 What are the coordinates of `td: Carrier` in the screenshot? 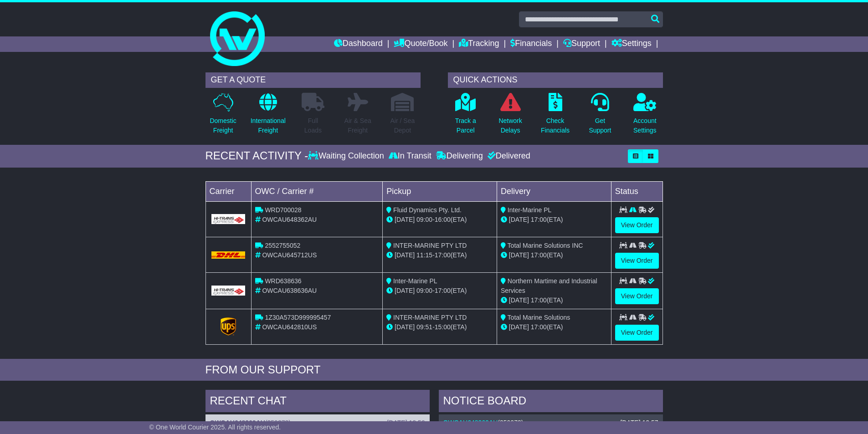 It's located at (228, 192).